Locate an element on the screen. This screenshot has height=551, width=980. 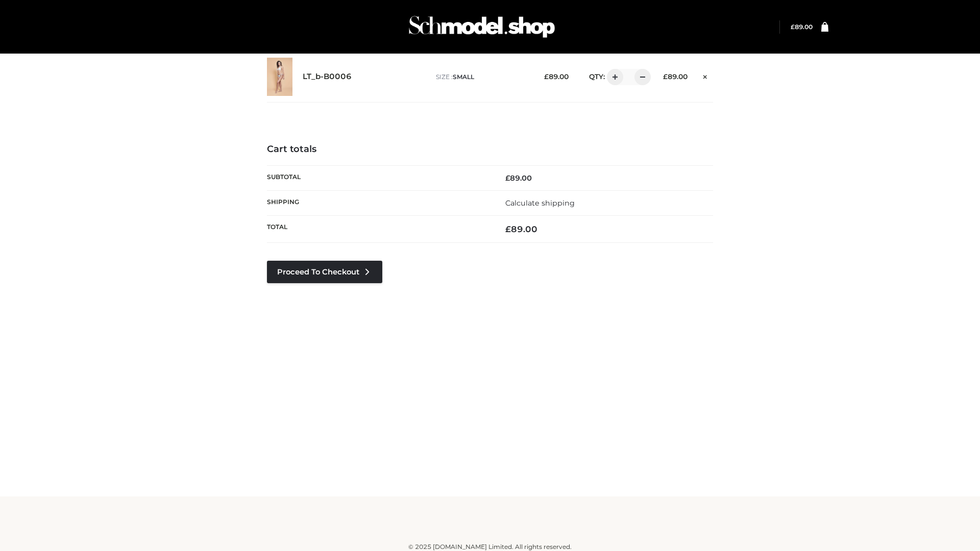
a: Calculate shipping is located at coordinates (540, 203).